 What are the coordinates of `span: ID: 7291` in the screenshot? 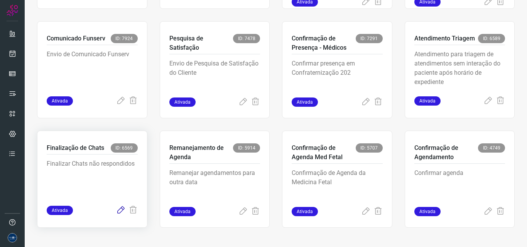 It's located at (369, 39).